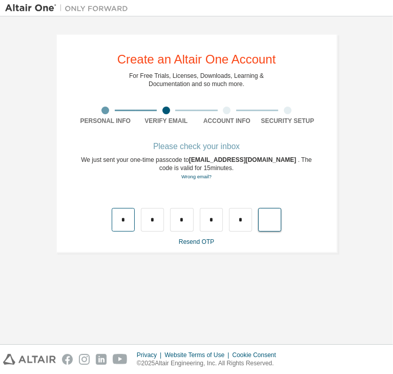  Describe the element at coordinates (287, 121) in the screenshot. I see `div: Security Setup` at that location.